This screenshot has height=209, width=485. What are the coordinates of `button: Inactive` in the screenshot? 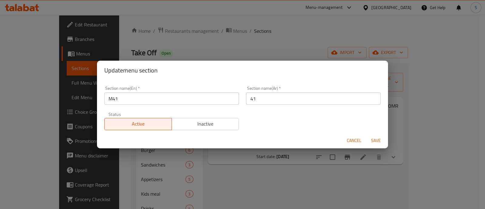 It's located at (205, 124).